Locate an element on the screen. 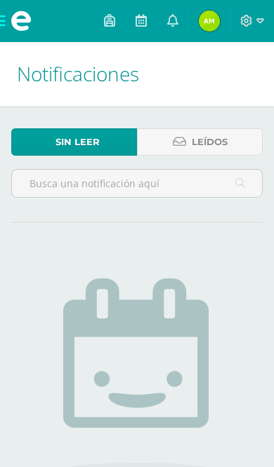  span: Leídos is located at coordinates (209, 142).